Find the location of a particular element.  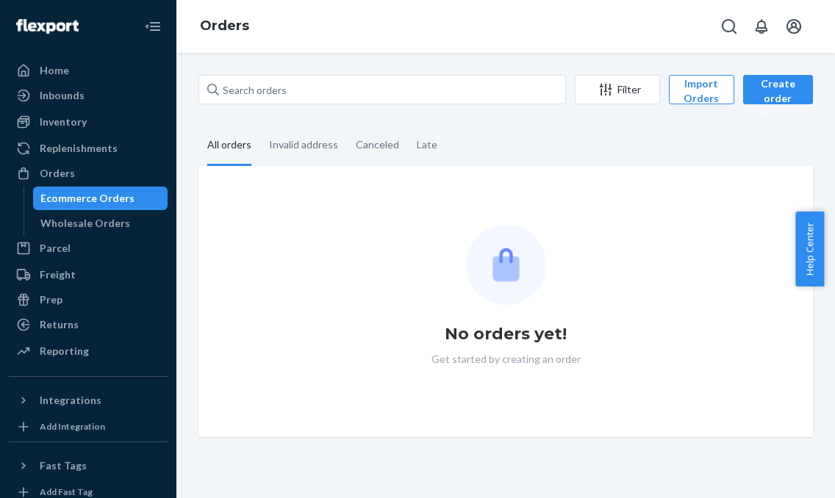

a: Add Integration is located at coordinates (88, 427).